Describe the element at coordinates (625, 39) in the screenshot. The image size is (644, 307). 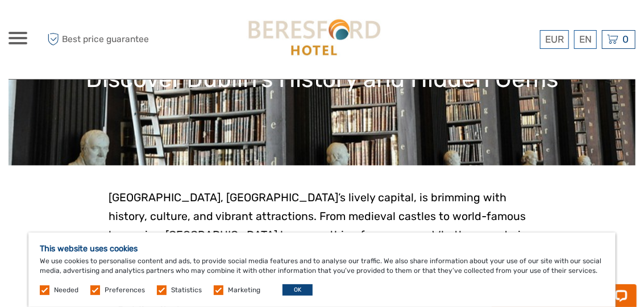
I see `span: 0` at that location.